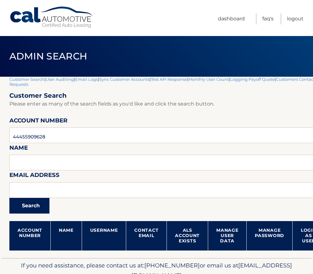 This screenshot has width=313, height=274. What do you see at coordinates (52, 17) in the screenshot?
I see `a: Cal Automotive` at bounding box center [52, 17].